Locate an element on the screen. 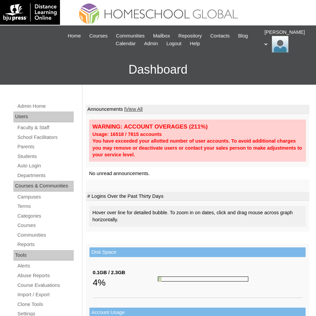  a: Mailbox is located at coordinates (161, 36).